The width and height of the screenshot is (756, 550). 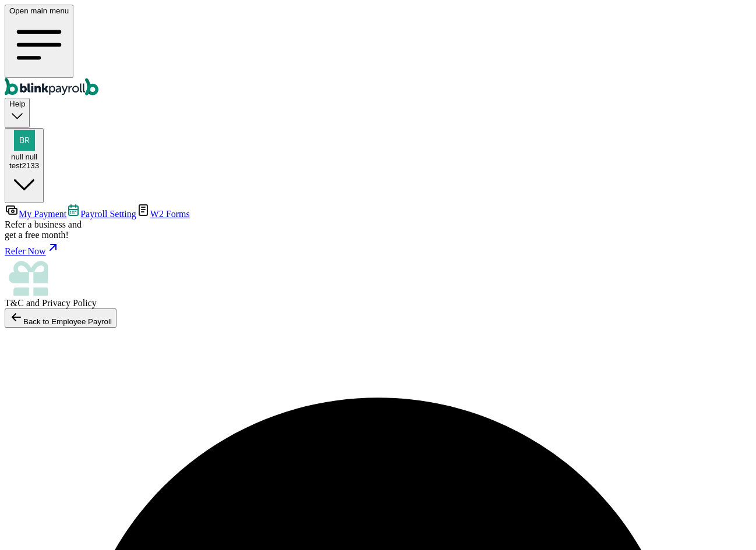 What do you see at coordinates (17, 104) in the screenshot?
I see `span: Help` at bounding box center [17, 104].